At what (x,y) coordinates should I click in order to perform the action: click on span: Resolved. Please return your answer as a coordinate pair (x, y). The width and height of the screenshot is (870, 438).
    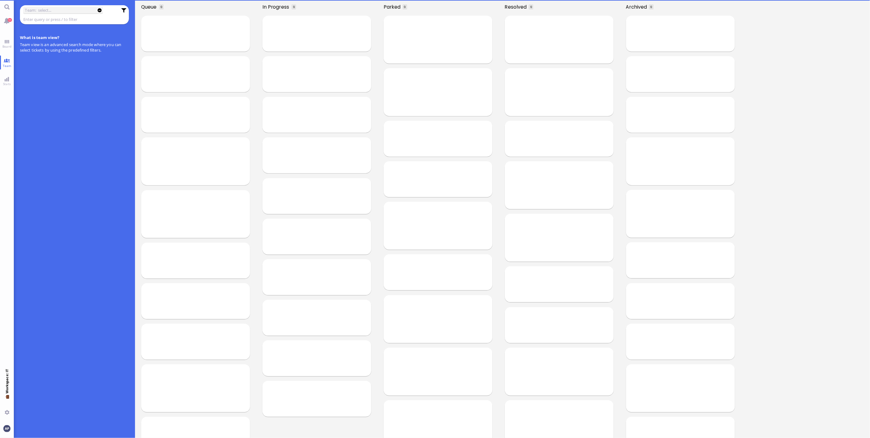
    Looking at the image, I should click on (517, 7).